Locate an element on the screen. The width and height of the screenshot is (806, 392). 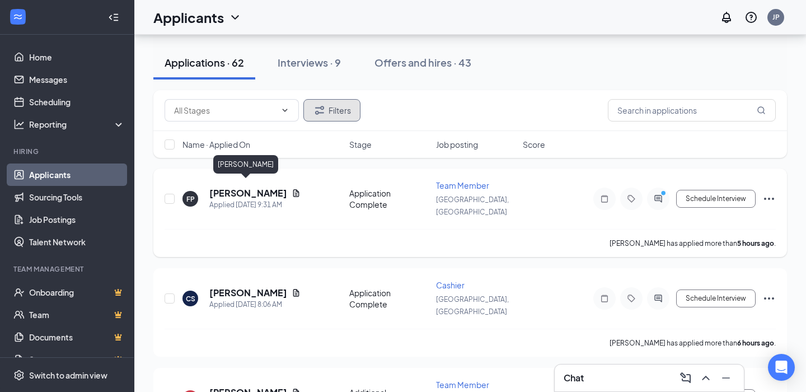
span: Stage is located at coordinates (361, 144).